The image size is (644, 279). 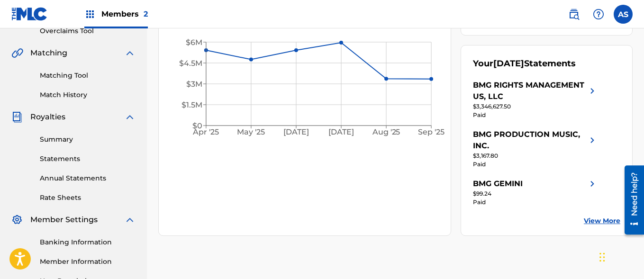 What do you see at coordinates (90, 14) in the screenshot?
I see `img: Top Rightsholders` at bounding box center [90, 14].